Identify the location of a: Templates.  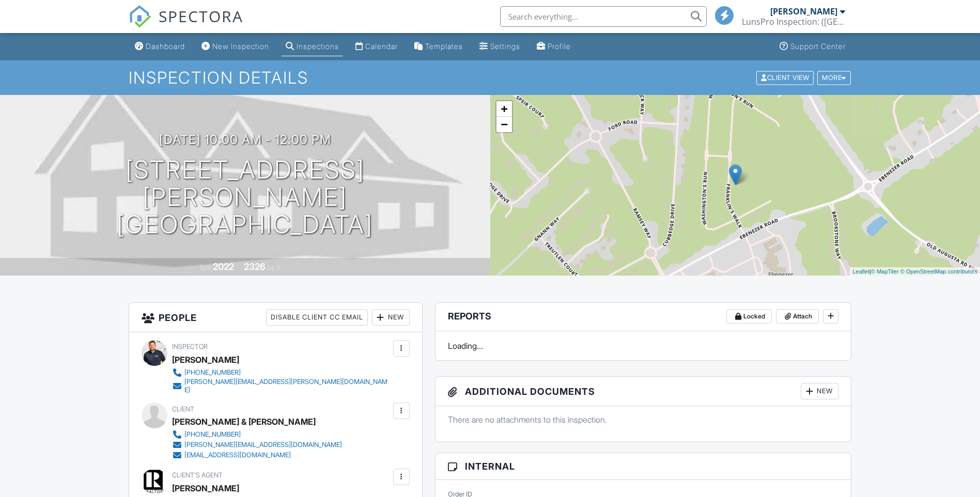
(438, 46).